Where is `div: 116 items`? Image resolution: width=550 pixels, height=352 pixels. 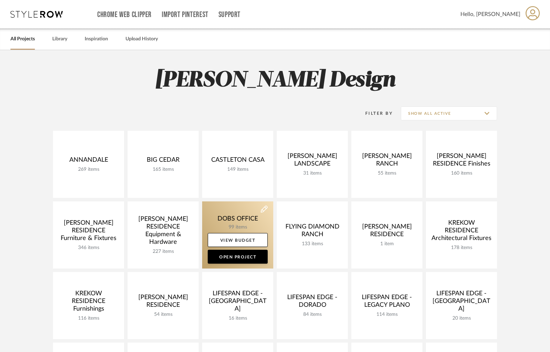 div: 116 items is located at coordinates (88, 319).